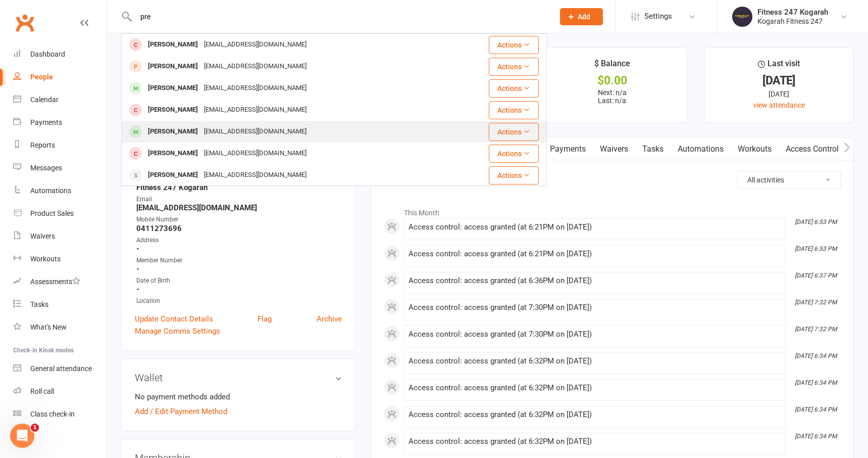  Describe the element at coordinates (779, 105) in the screenshot. I see `a: view attendance` at that location.